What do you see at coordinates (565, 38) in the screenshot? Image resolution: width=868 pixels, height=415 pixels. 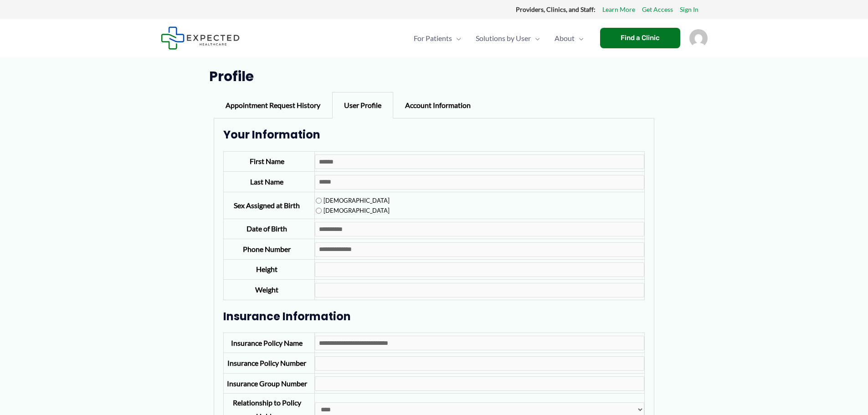 I see `span: About` at bounding box center [565, 38].